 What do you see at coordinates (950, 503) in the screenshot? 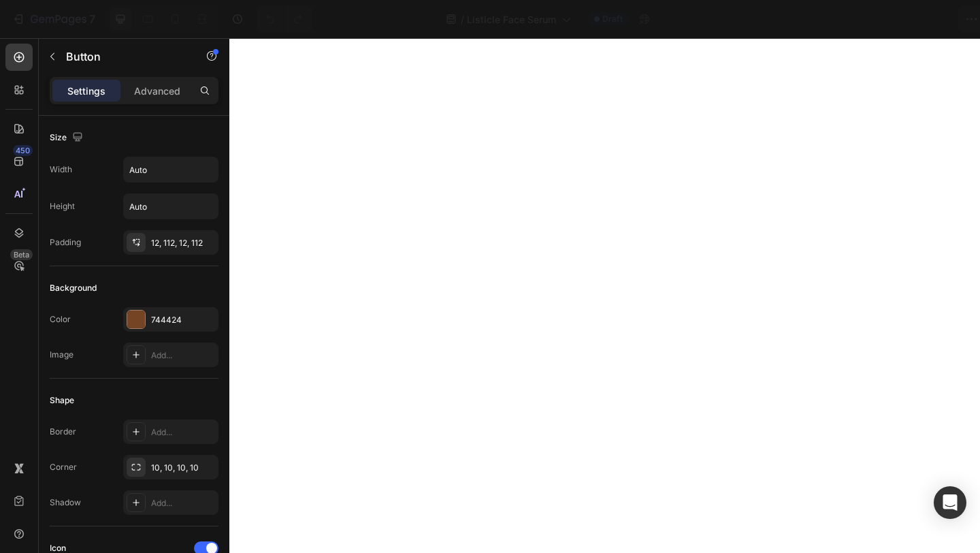
I see `div: Open Intercom Messenger` at bounding box center [950, 503].